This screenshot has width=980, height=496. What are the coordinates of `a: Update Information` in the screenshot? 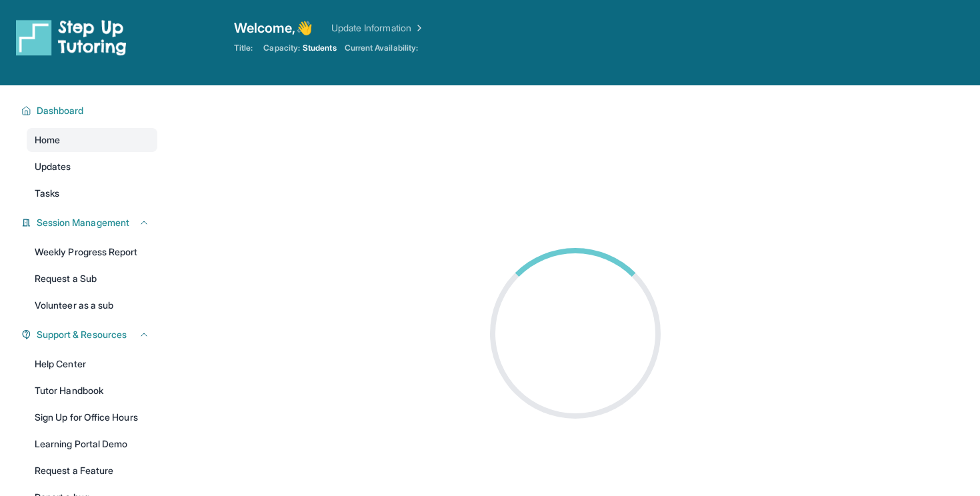 It's located at (378, 28).